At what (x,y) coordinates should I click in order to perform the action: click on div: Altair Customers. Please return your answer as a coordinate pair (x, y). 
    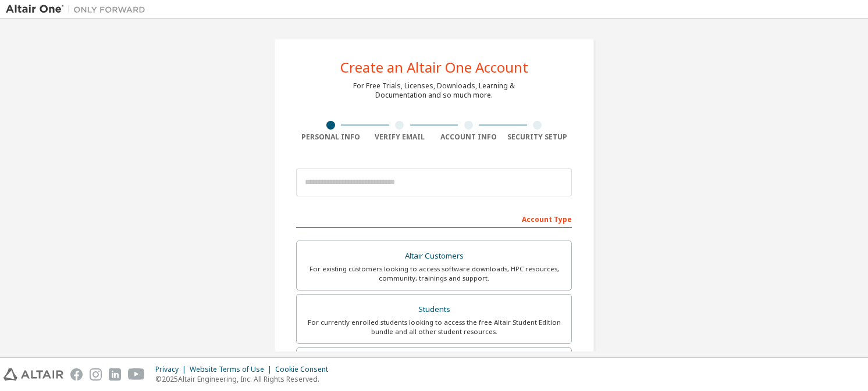
    Looking at the image, I should click on (434, 256).